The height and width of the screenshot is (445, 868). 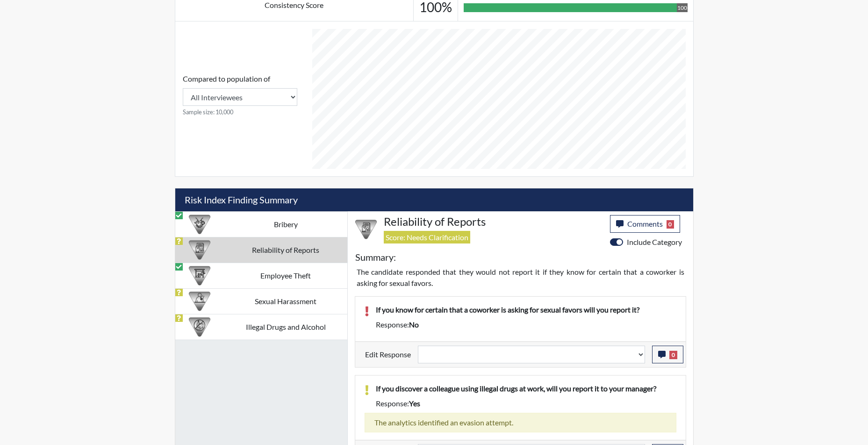 I want to click on h5: Summary:, so click(x=375, y=257).